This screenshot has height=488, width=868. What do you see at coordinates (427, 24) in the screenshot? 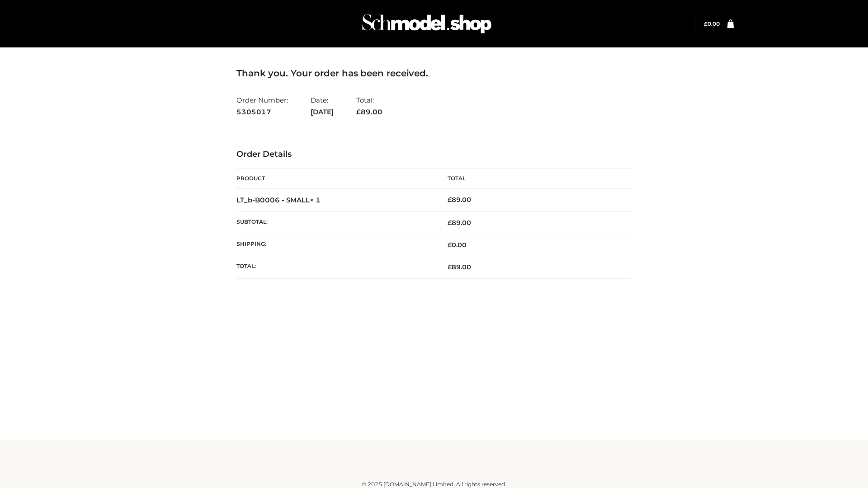
I see `a: Schmodel Admin 964` at bounding box center [427, 24].